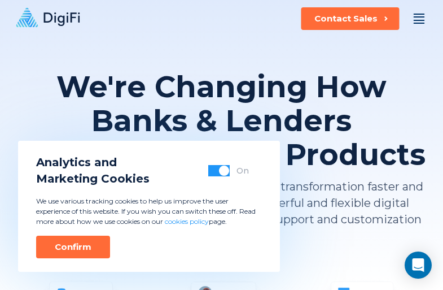 The image size is (443, 290). What do you see at coordinates (73, 247) in the screenshot?
I see `button: Confirm` at bounding box center [73, 247].